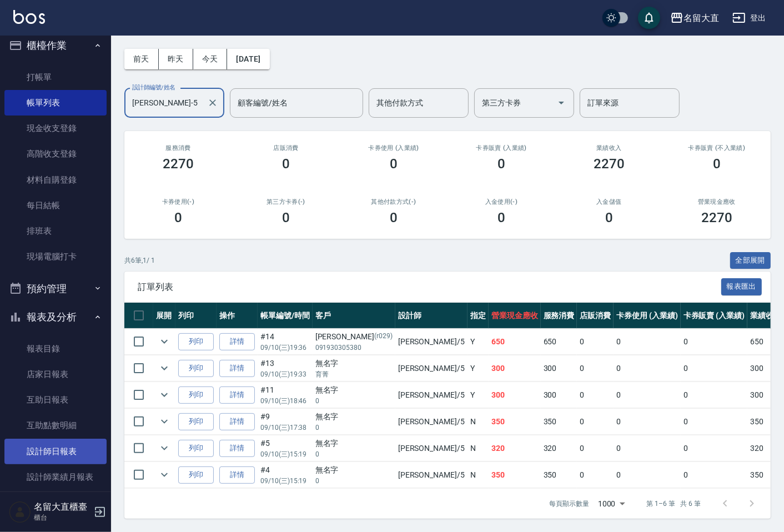 Image resolution: width=784 pixels, height=532 pixels. I want to click on a: 報表匯出, so click(742, 286).